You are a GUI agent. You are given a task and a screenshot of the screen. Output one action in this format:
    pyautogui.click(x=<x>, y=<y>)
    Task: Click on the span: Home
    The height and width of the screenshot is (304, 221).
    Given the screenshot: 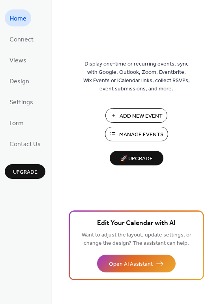 What is the action you would take?
    pyautogui.click(x=18, y=19)
    